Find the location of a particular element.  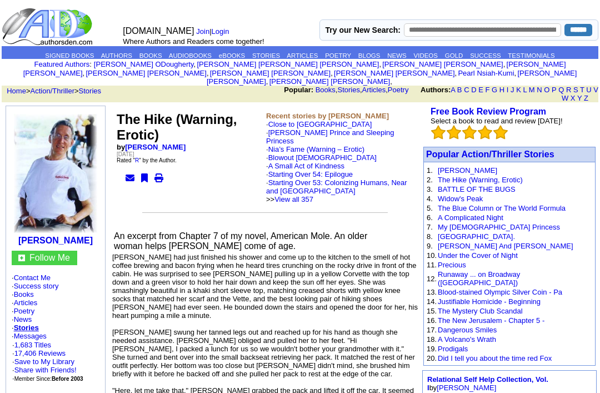

a: A Complicated Night is located at coordinates (471, 217).